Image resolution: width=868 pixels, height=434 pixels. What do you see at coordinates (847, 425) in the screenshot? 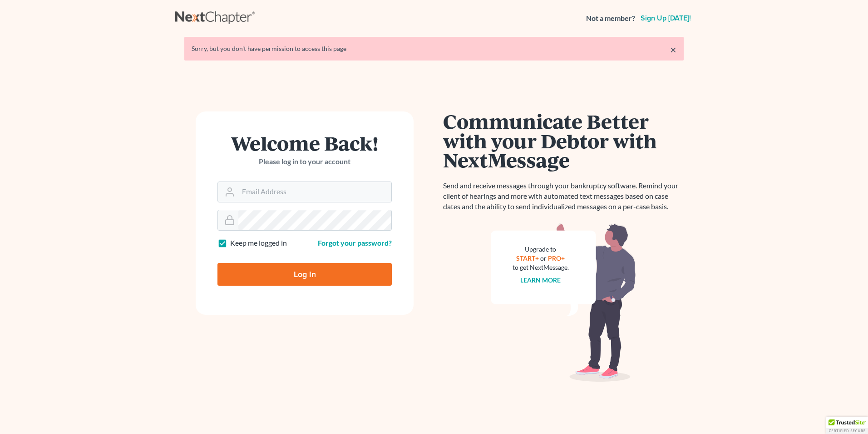
I see `div: TrustedSite Certified` at bounding box center [847, 425].